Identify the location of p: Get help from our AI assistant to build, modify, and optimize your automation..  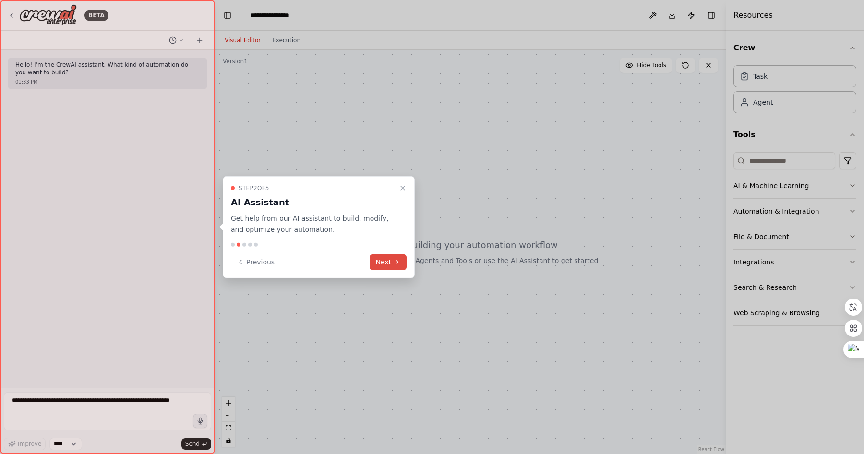
(313, 224).